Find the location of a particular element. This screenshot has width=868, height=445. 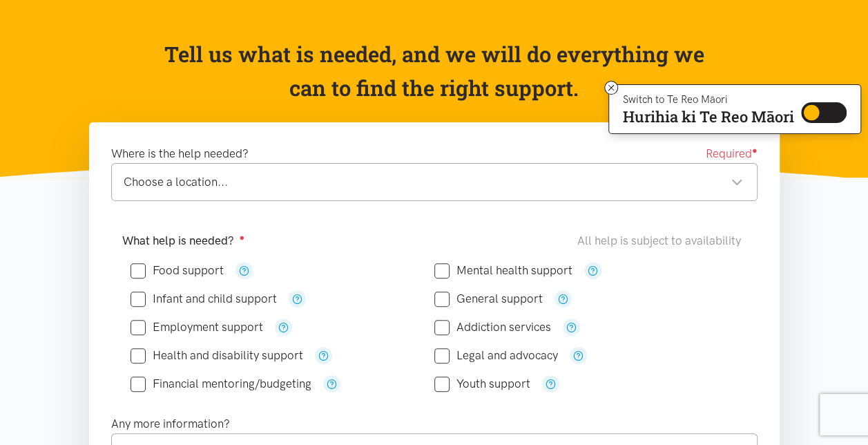

div: Choose a location... is located at coordinates (433, 182).